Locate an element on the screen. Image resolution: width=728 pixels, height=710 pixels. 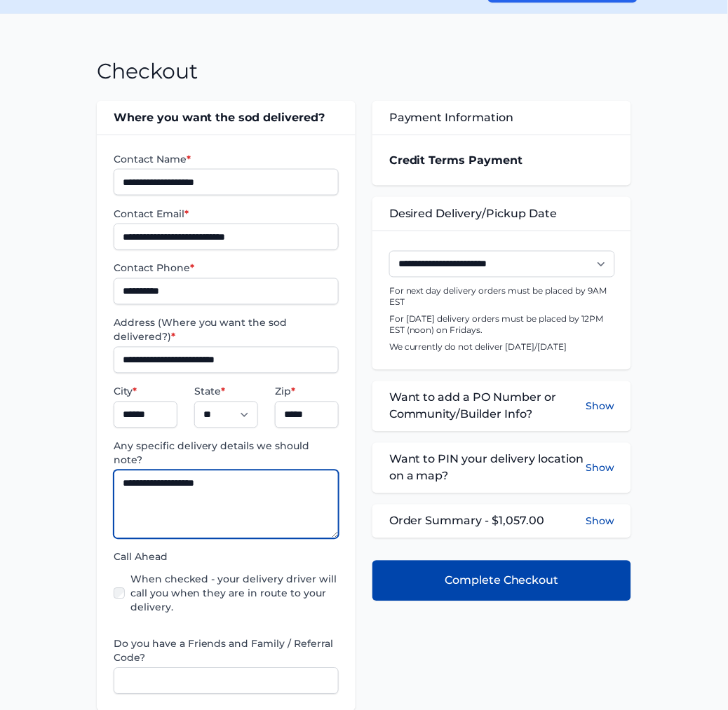
label: Any specific delivery details we should note? is located at coordinates (225, 453).